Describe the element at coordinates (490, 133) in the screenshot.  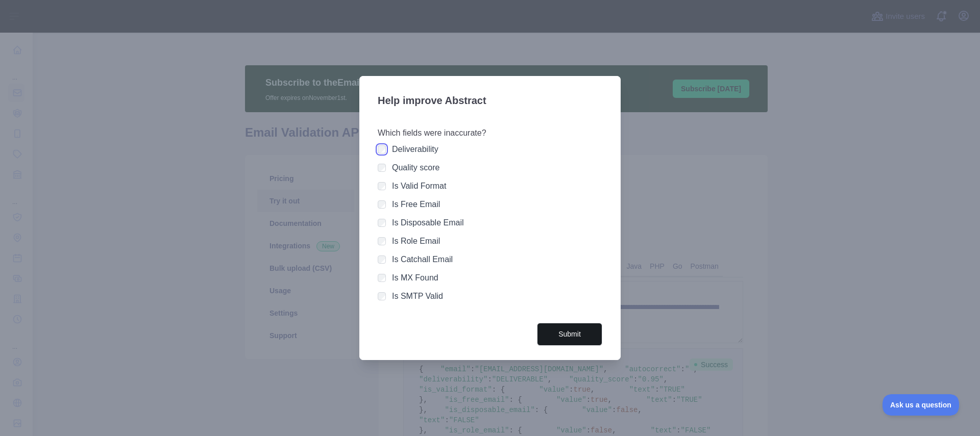
I see `h3: Which fields were inaccurate?` at that location.